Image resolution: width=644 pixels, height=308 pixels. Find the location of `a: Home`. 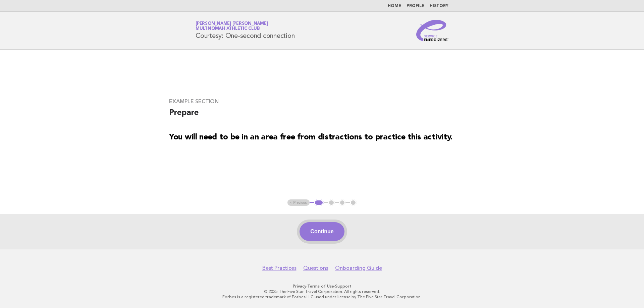

a: Home is located at coordinates (394, 6).